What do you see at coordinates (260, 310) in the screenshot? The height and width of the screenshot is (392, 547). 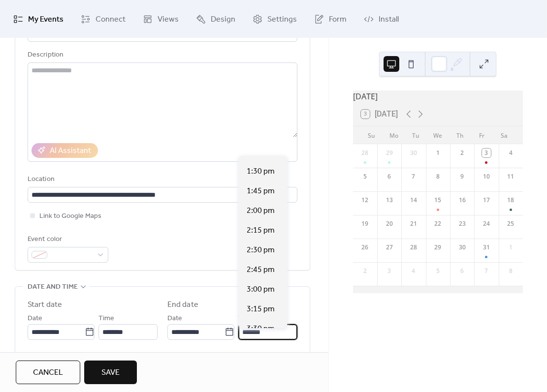 I see `span: 3:15 pm` at bounding box center [260, 310].